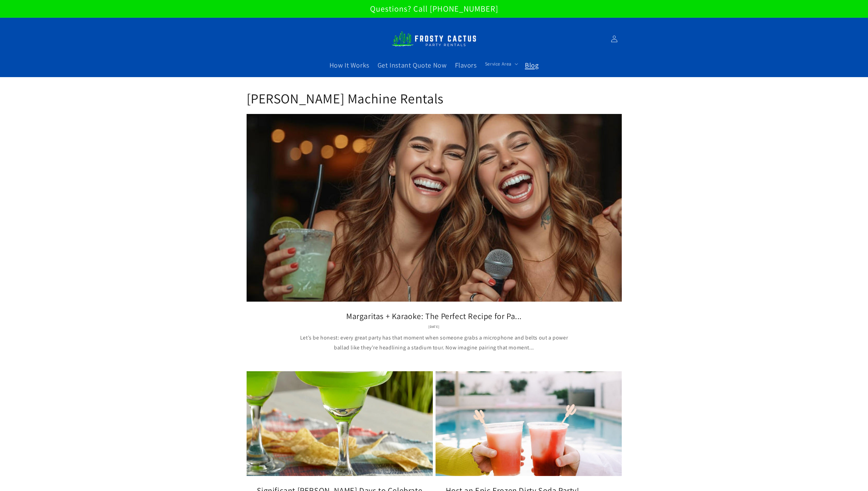  Describe the element at coordinates (466, 65) in the screenshot. I see `a: Flavors` at that location.